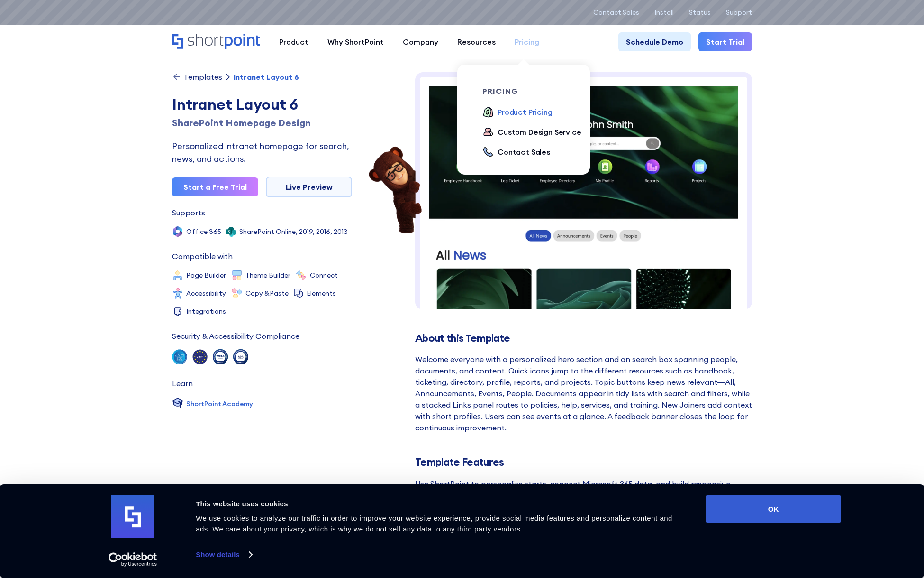 The image size is (924, 578). I want to click on h1: SharePoint Homepage Design, so click(262, 123).